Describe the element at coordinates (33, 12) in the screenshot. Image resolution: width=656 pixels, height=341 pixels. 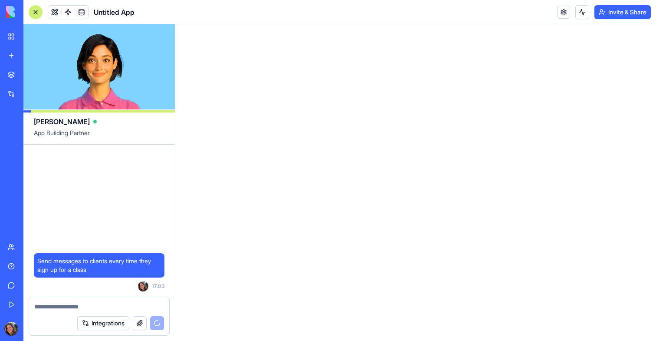
I see `img: logo` at that location.